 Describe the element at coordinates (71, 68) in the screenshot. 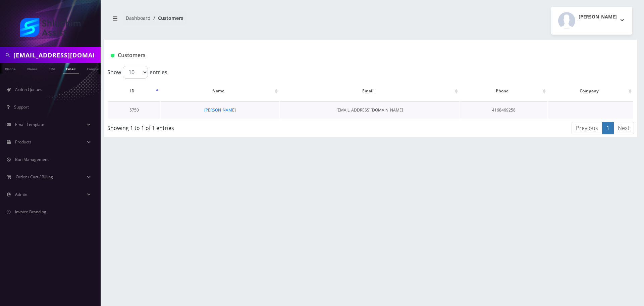

I see `a: Email` at that location.